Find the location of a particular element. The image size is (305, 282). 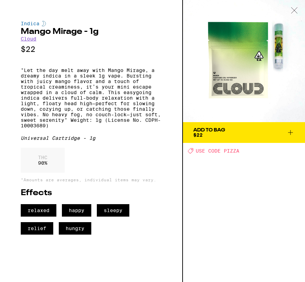

a: Cloud is located at coordinates (28, 39).